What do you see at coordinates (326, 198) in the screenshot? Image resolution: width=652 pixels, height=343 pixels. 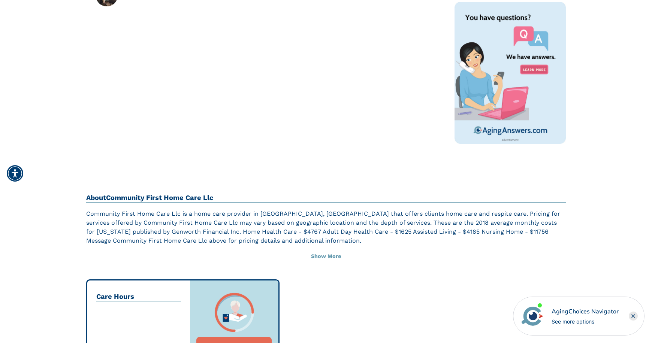 I see `h2: About Community First Home Care Llc` at bounding box center [326, 198].